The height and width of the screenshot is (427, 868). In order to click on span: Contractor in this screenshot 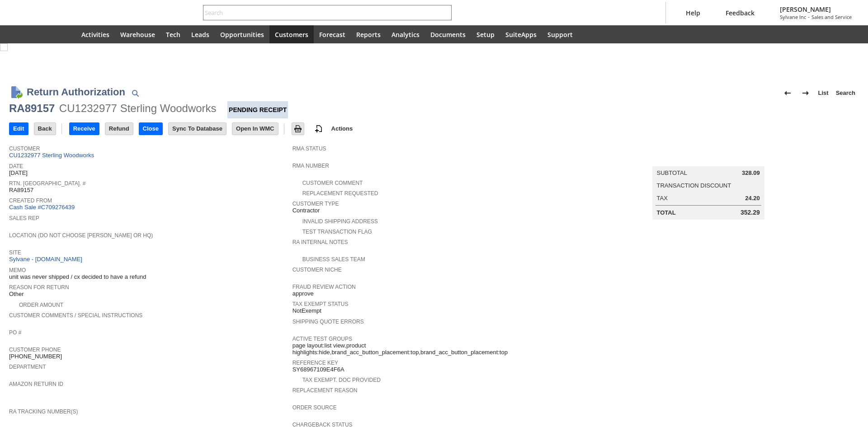, I will do `click(306, 211)`.